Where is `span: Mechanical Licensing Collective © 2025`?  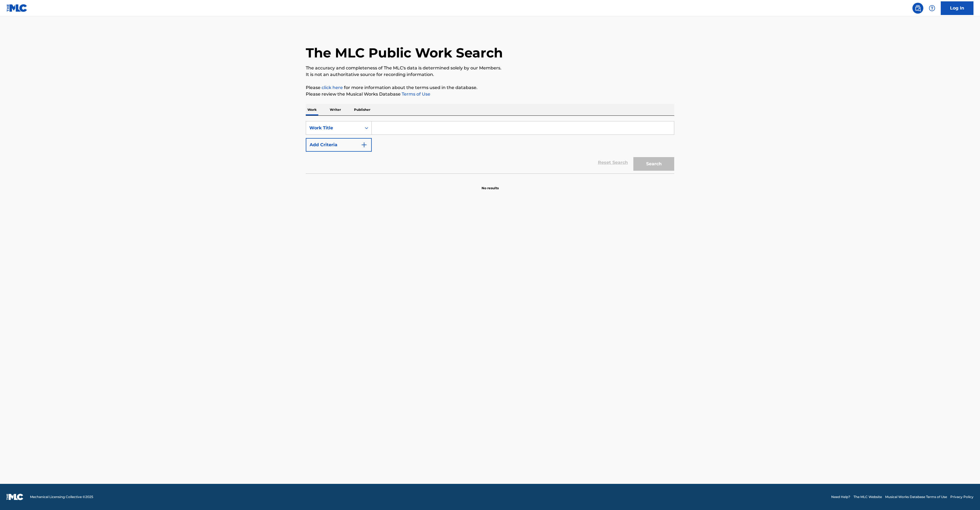
span: Mechanical Licensing Collective © 2025 is located at coordinates (62, 497).